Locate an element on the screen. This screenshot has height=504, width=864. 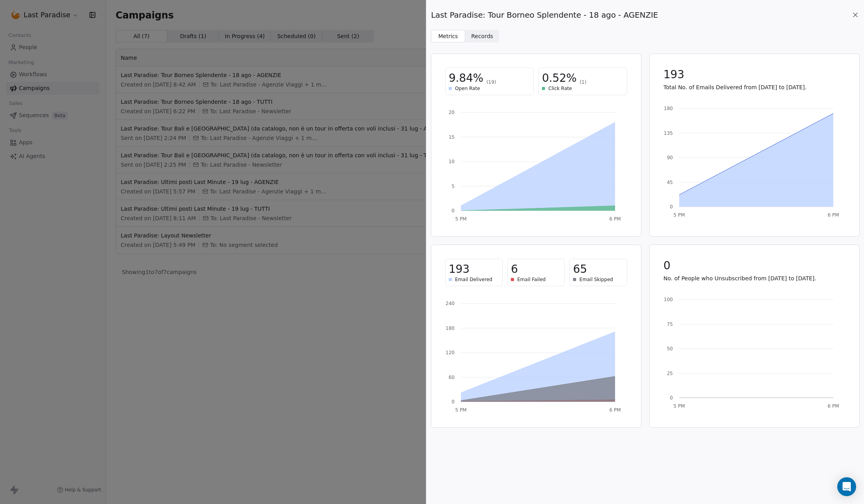
span: Click Rate is located at coordinates (560, 89).